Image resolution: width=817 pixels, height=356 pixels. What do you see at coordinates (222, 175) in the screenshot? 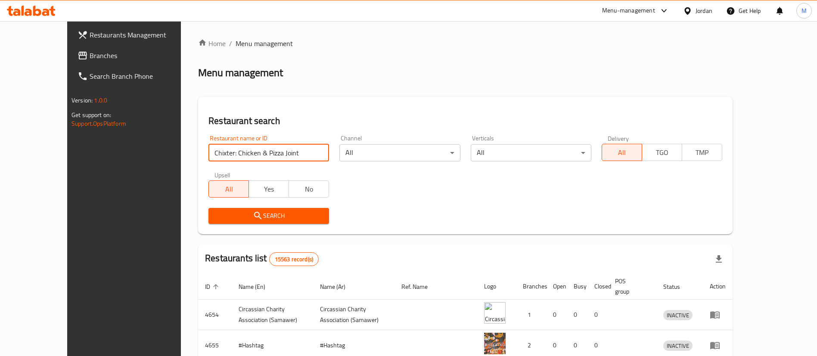
I see `label: Upsell` at bounding box center [222, 175].